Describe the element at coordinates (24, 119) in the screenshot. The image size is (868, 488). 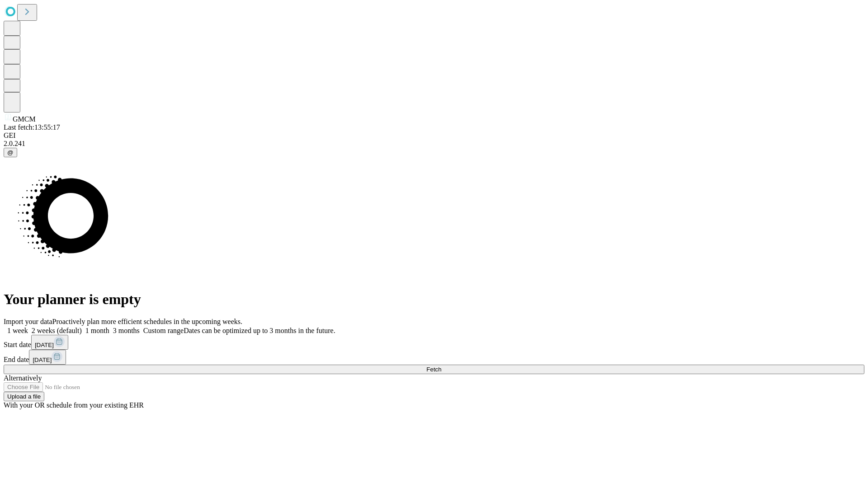
I see `span: GMCM` at that location.